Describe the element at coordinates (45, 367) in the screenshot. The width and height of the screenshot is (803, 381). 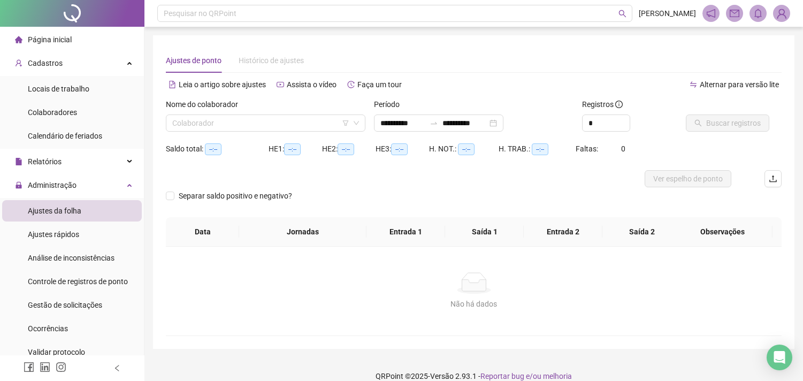
I see `span: linkedin` at that location.